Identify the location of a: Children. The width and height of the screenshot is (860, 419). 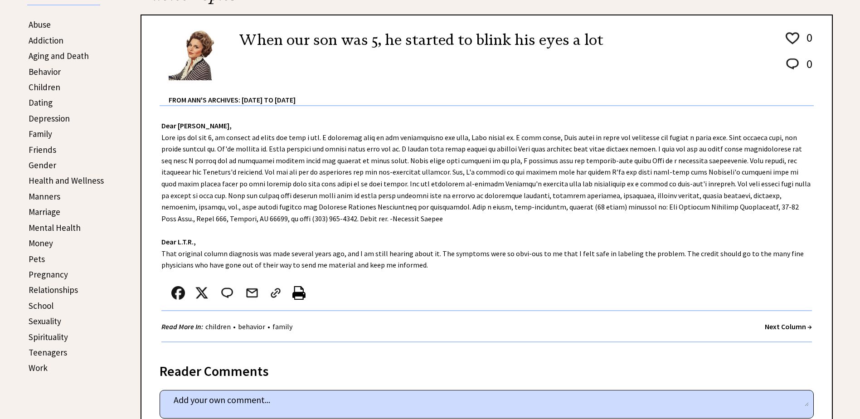
(44, 87).